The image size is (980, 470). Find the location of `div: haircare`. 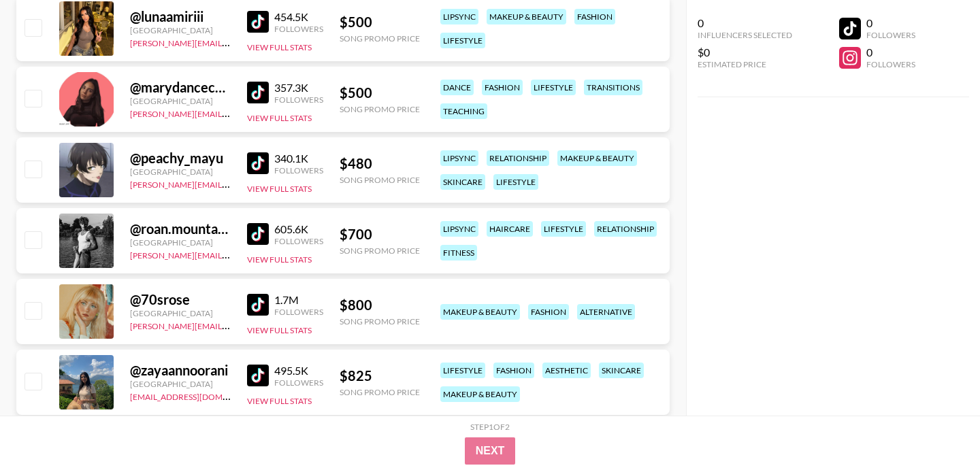

div: haircare is located at coordinates (510, 229).